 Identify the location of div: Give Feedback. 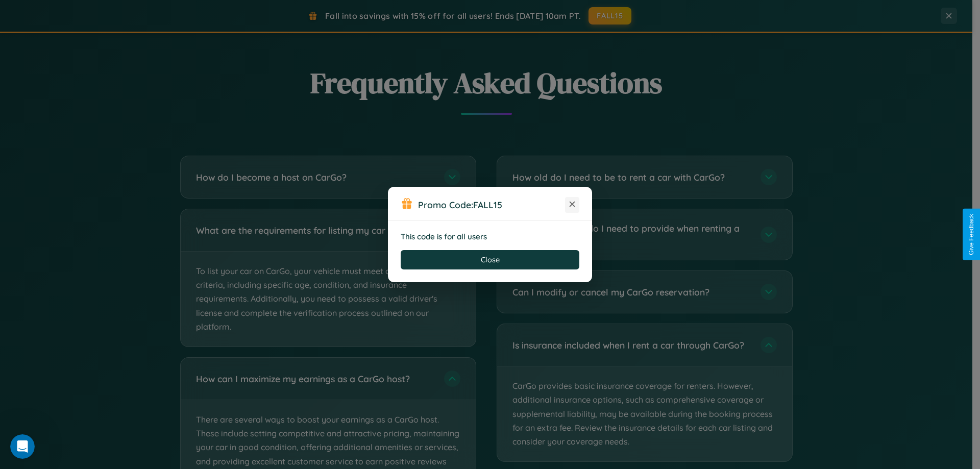
(971, 234).